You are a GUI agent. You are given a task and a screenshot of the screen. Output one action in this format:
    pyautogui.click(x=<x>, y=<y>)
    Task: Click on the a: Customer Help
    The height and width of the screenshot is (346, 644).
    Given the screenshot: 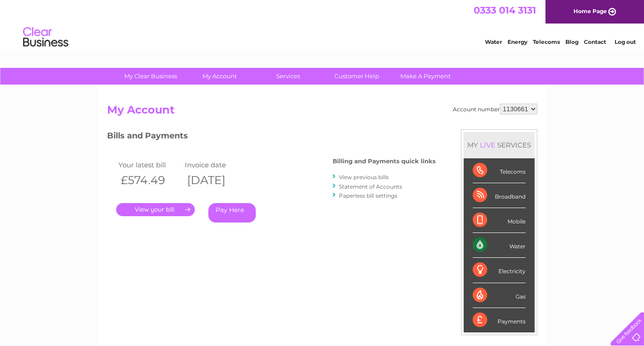 What is the action you would take?
    pyautogui.click(x=357, y=76)
    